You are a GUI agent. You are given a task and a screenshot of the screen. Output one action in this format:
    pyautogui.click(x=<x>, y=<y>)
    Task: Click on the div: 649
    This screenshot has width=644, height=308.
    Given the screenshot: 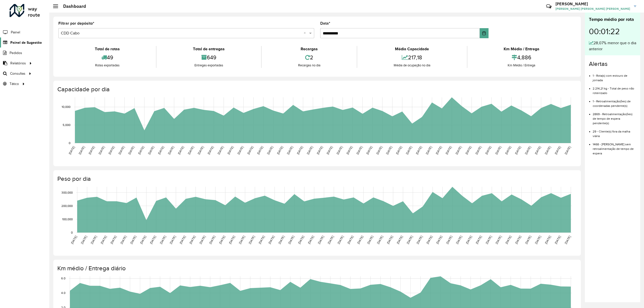 What is the action you would take?
    pyautogui.click(x=209, y=57)
    